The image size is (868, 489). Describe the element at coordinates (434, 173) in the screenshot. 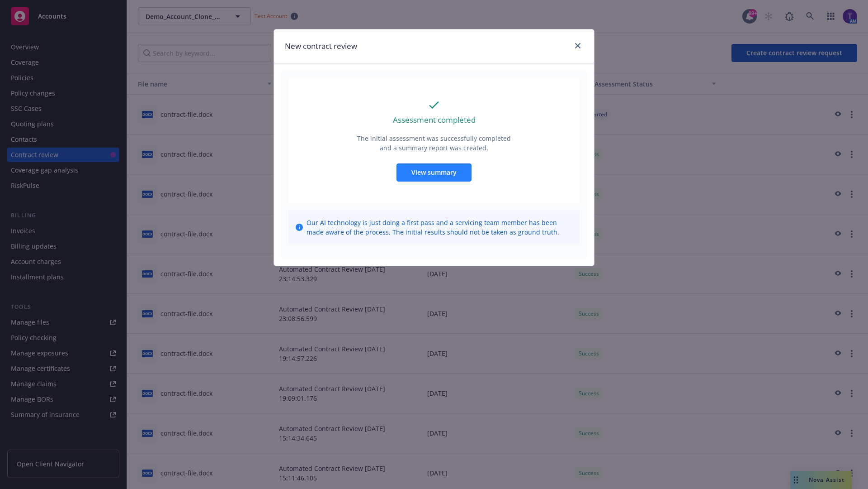

I see `button: View summary` at that location.